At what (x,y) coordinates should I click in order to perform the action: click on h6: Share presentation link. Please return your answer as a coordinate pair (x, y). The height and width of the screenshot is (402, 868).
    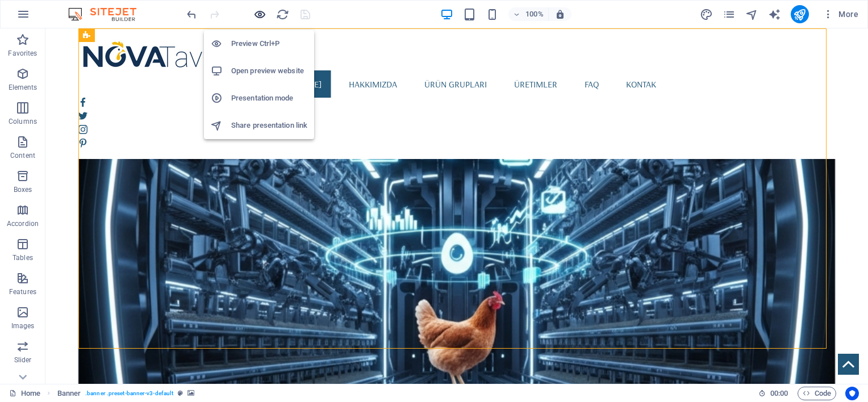
    Looking at the image, I should click on (270, 126).